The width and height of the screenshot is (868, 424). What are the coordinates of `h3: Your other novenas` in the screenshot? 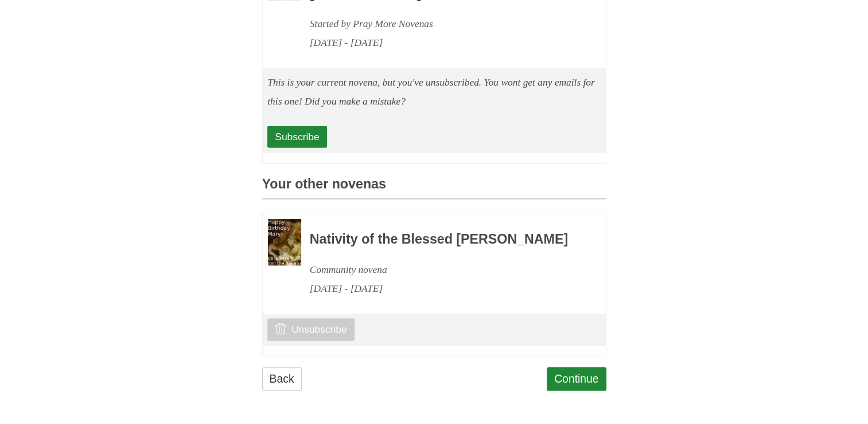 It's located at (434, 188).